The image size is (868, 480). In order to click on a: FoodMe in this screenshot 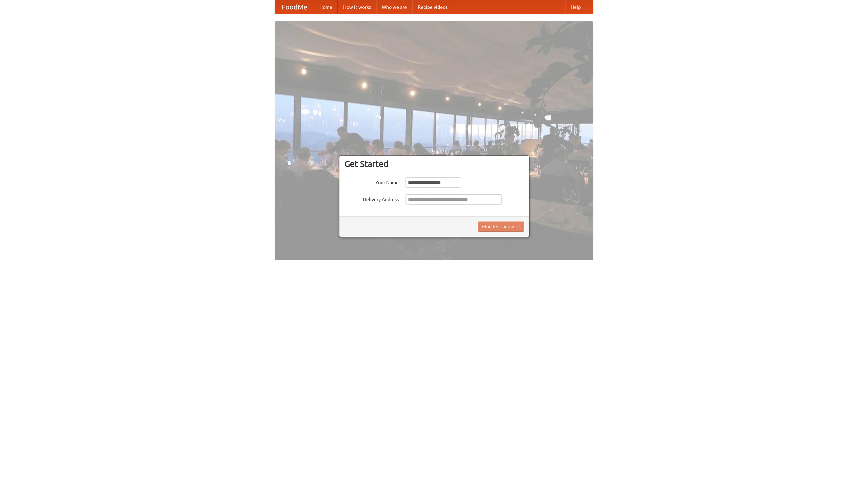, I will do `click(294, 7)`.